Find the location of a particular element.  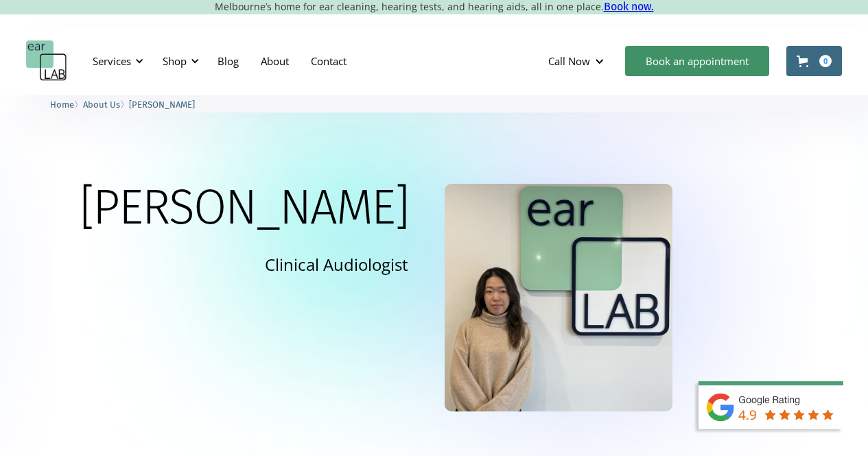

img: Sharon is located at coordinates (558, 297).